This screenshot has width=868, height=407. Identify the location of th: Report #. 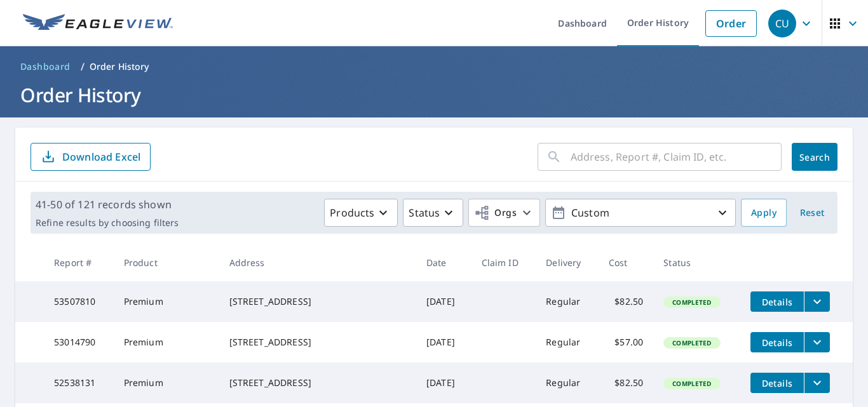
(79, 262).